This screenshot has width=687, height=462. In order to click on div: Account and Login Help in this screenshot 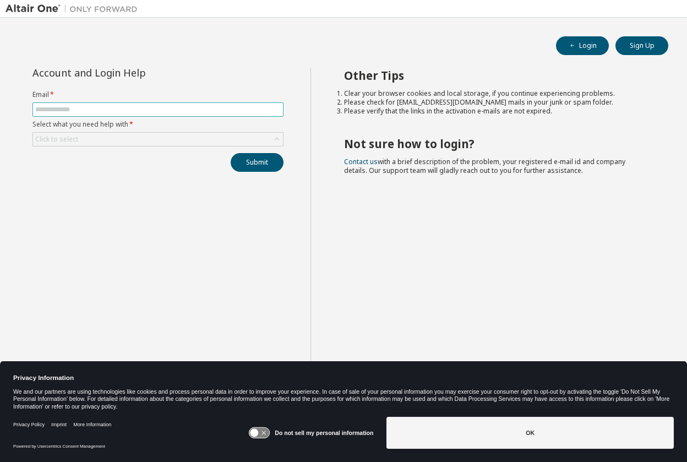, I will do `click(133, 73)`.